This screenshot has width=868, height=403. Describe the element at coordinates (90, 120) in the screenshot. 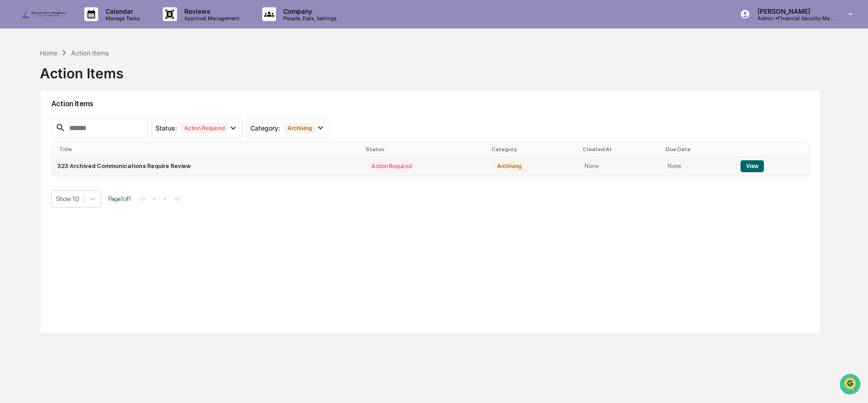

I see `a: 🗄️Attestations` at that location.